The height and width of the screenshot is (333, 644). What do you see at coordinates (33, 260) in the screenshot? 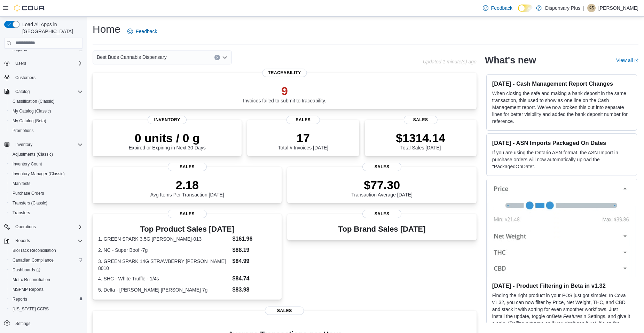
I see `a: Canadian Compliance` at bounding box center [33, 260].